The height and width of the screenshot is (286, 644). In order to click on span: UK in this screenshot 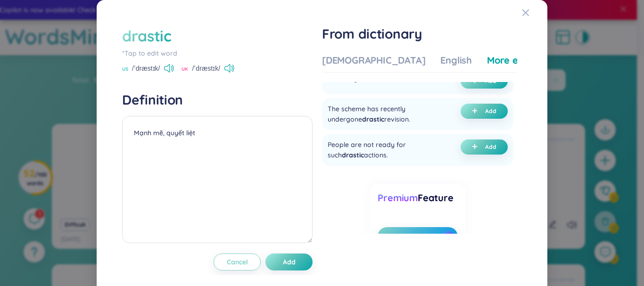, I will do `click(185, 69)`.